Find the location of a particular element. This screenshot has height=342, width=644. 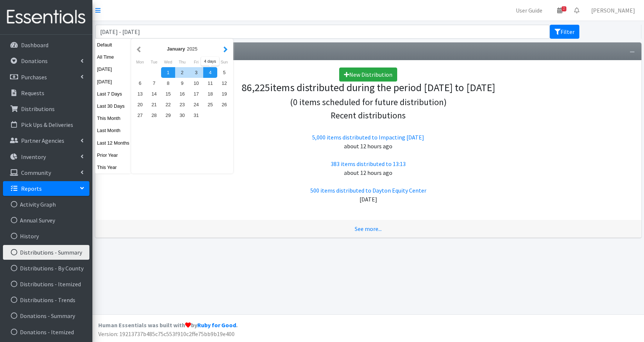

span: 2025 is located at coordinates (192, 49).